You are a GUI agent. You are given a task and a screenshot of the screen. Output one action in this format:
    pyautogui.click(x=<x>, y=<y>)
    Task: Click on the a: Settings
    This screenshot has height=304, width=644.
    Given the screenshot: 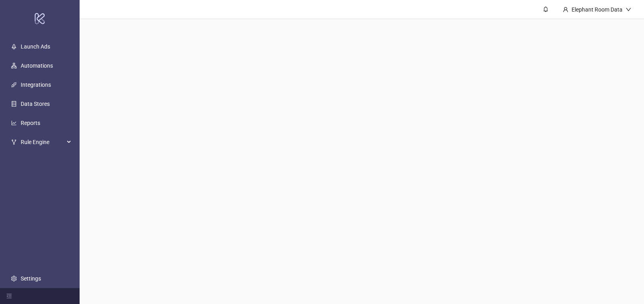 What is the action you would take?
    pyautogui.click(x=31, y=279)
    